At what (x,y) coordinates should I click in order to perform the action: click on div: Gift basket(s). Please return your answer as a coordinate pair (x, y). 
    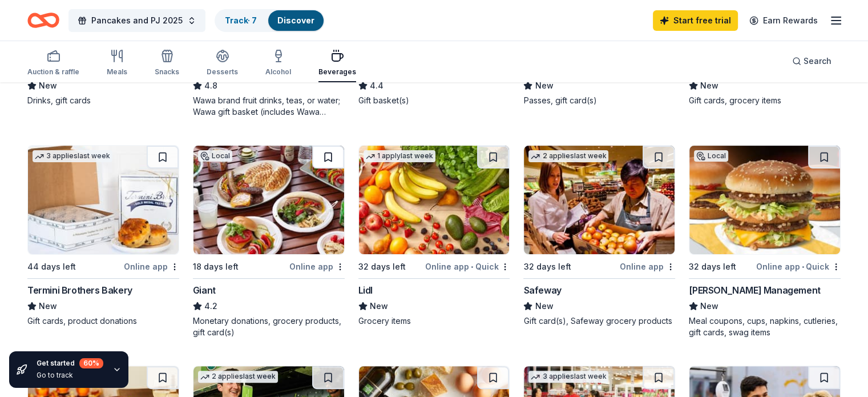
    Looking at the image, I should click on (434, 101).